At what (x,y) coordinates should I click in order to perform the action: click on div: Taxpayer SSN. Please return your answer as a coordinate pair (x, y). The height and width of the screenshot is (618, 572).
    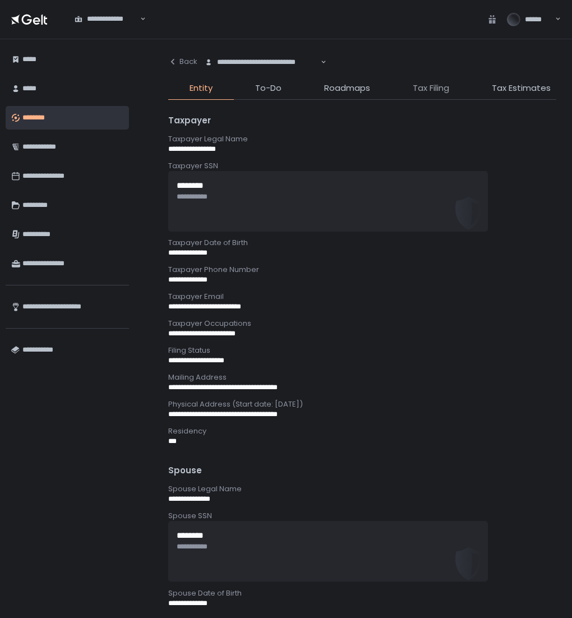
    Looking at the image, I should click on (362, 166).